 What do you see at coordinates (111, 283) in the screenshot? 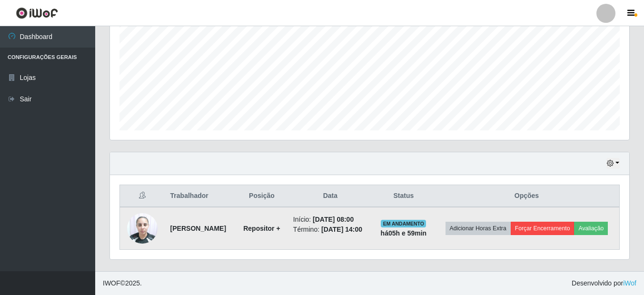
I see `span: IWOF` at bounding box center [111, 283].